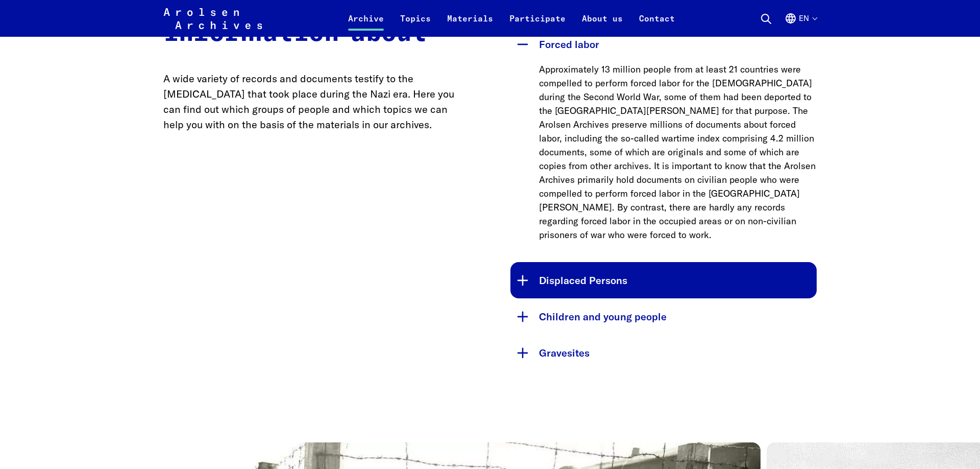  I want to click on div: Forced labor, so click(663, 162).